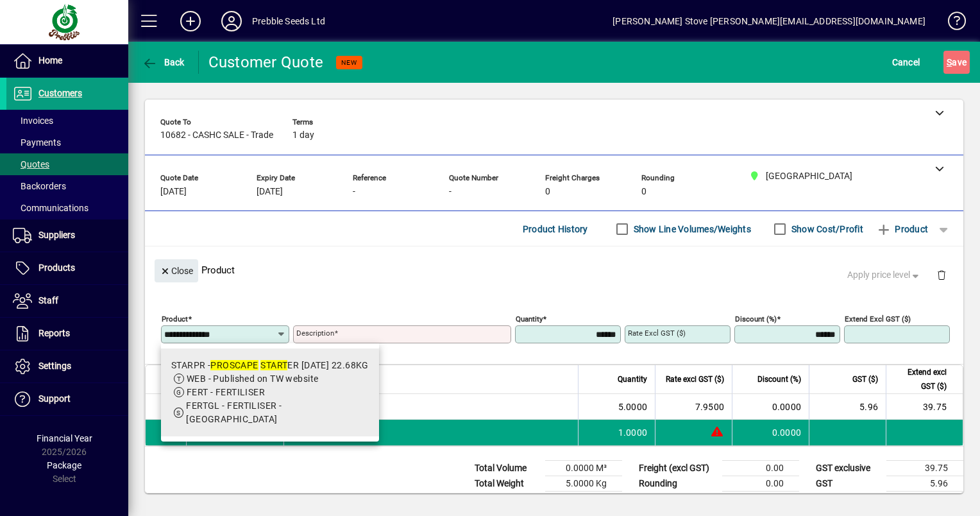 The width and height of the screenshot is (980, 516). What do you see at coordinates (176, 271) in the screenshot?
I see `span: Close` at bounding box center [176, 271].